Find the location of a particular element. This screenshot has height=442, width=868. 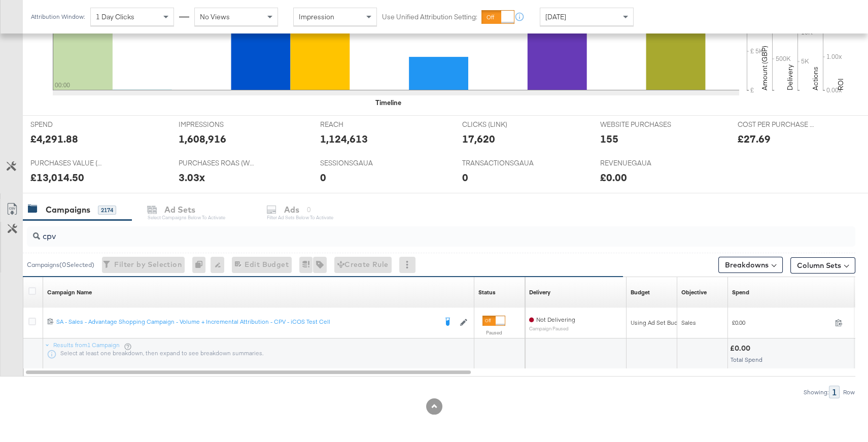

div: Campaigns is located at coordinates (68, 210).